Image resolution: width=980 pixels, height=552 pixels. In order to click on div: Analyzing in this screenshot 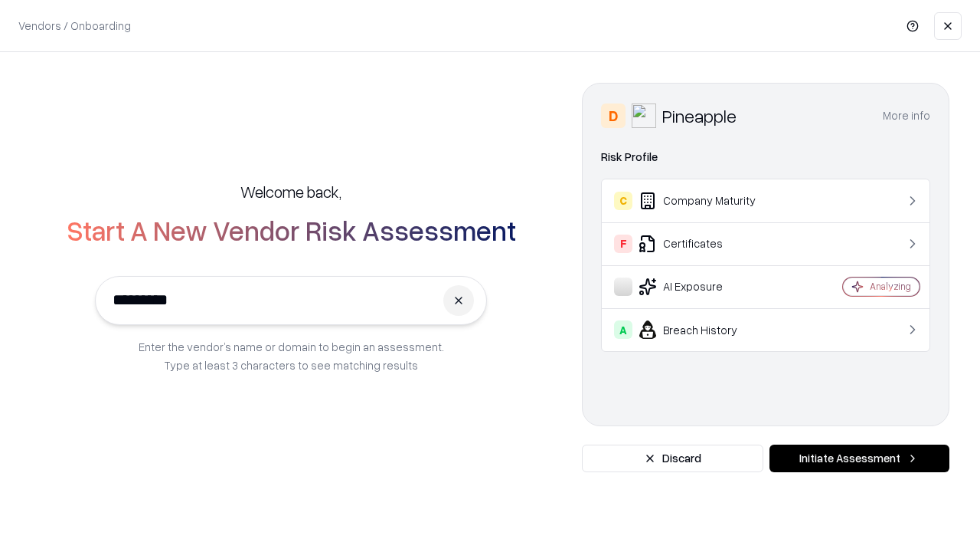, I will do `click(891, 286)`.